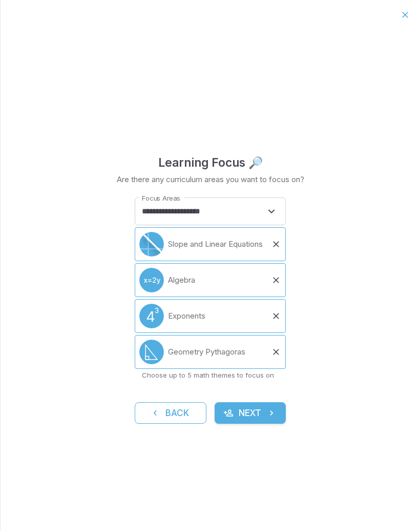 This screenshot has height=531, width=420. What do you see at coordinates (215, 244) in the screenshot?
I see `p: Slope and Linear Equations` at bounding box center [215, 244].